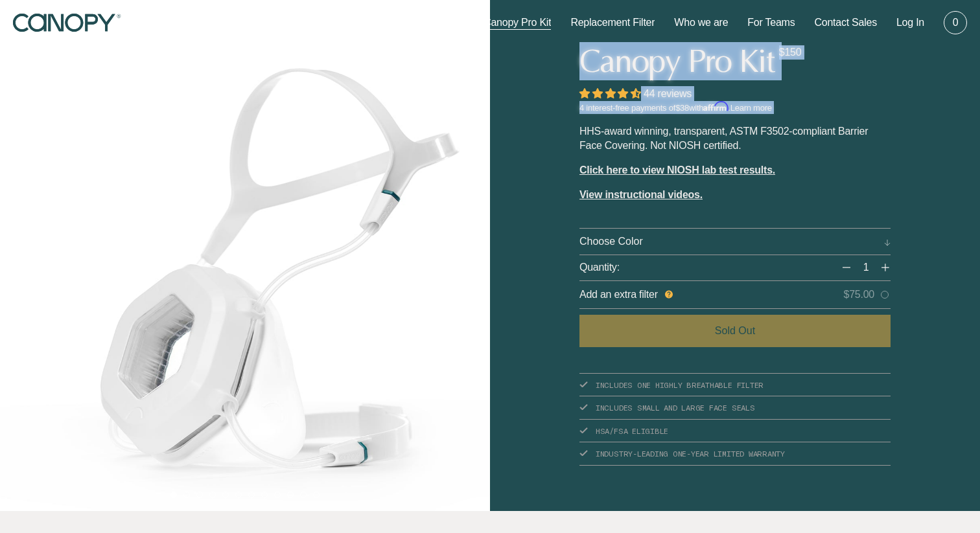 The width and height of the screenshot is (980, 533). Describe the element at coordinates (667, 93) in the screenshot. I see `span: 44 reviews` at that location.